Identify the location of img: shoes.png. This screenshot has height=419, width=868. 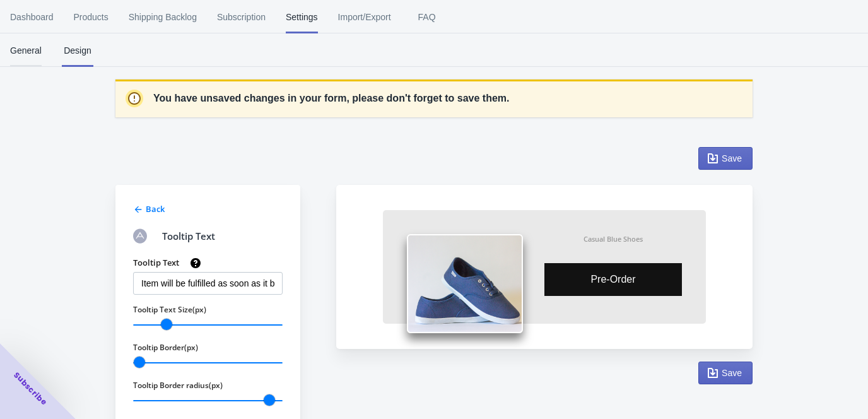
(465, 283).